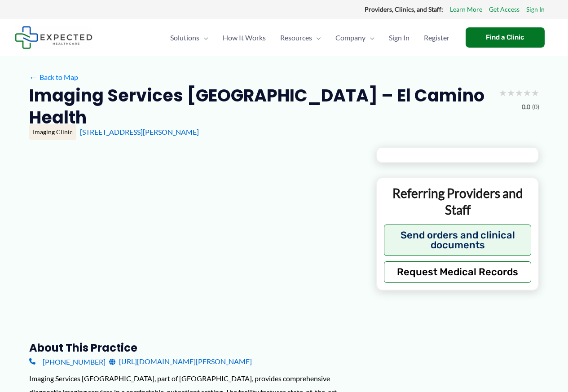 The height and width of the screenshot is (392, 568). I want to click on span: Company, so click(350, 38).